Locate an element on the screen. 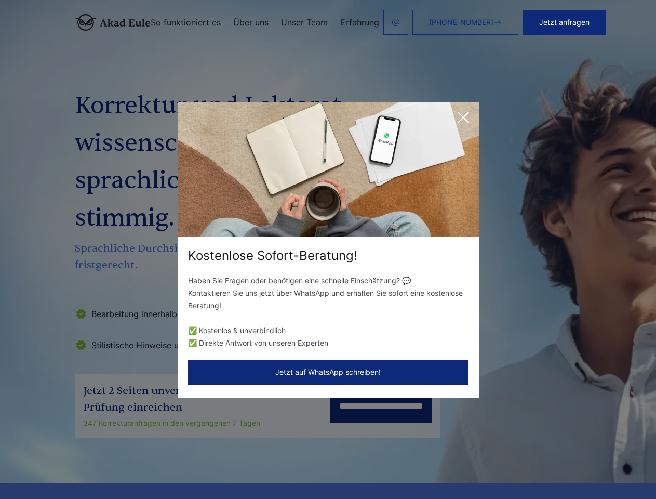 The height and width of the screenshot is (499, 656). p: Haben Sie Fragen oder benötigen eine schnelle Einschätzung? 💬 Kontaktieren Sie uns jetzt über Wha... is located at coordinates (328, 293).